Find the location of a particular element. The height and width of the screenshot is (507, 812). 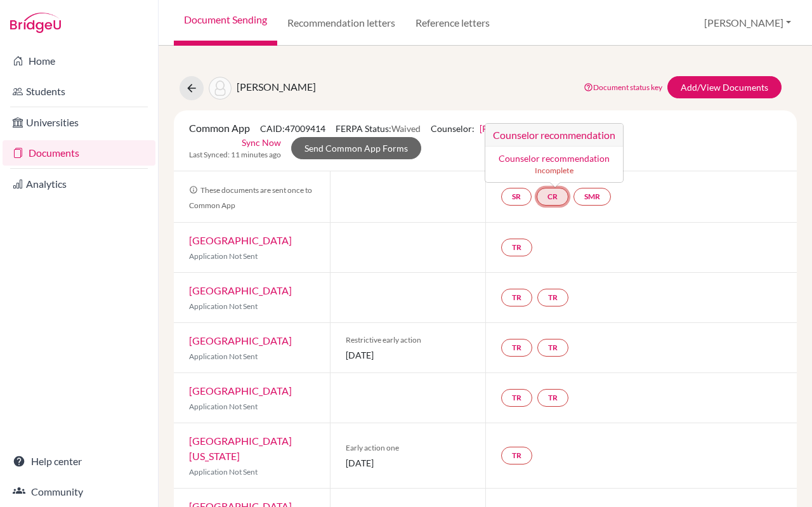

a: Students is located at coordinates (79, 92).